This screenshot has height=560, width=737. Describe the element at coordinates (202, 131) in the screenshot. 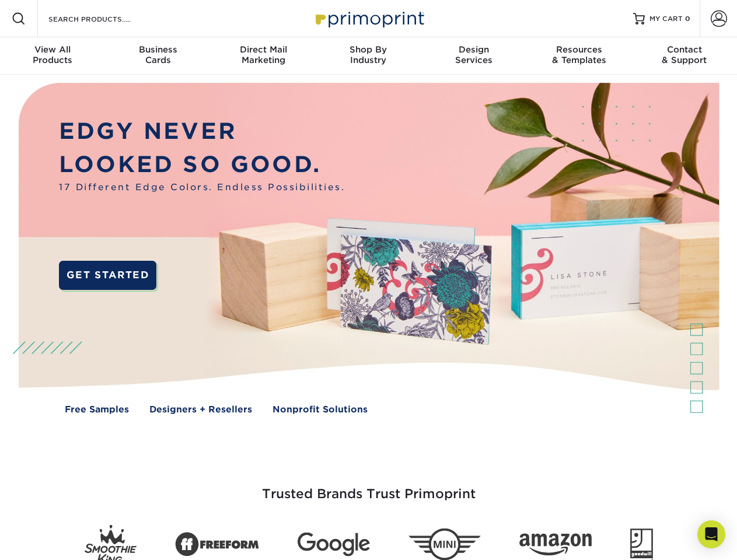

I see `p: EDGY NEVER` at that location.